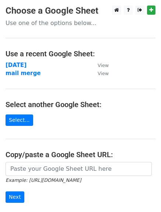 This screenshot has height=212, width=161. Describe the element at coordinates (19, 120) in the screenshot. I see `a: Select...` at that location.